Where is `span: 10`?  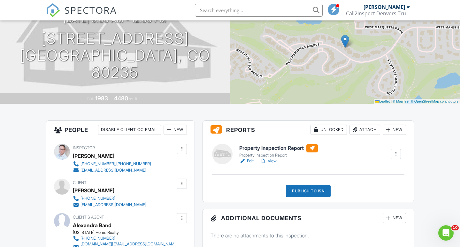
span: 10 is located at coordinates (455, 228).